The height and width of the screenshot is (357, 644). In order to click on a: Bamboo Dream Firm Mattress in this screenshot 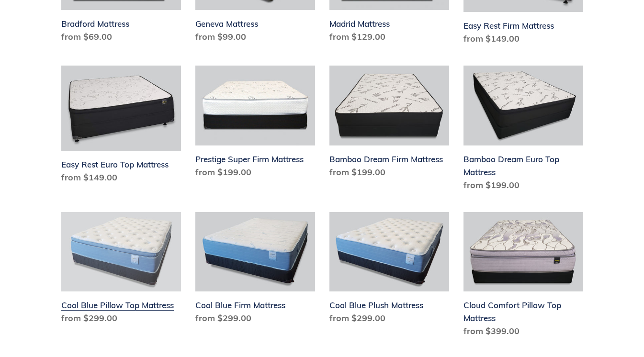, I will do `click(389, 124)`.